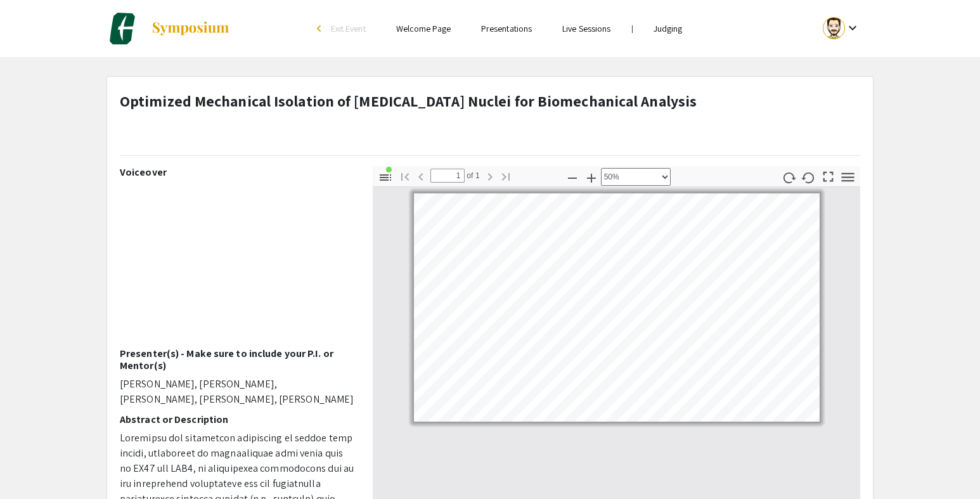  What do you see at coordinates (490, 176) in the screenshot?
I see `button: Next Page` at bounding box center [490, 176].